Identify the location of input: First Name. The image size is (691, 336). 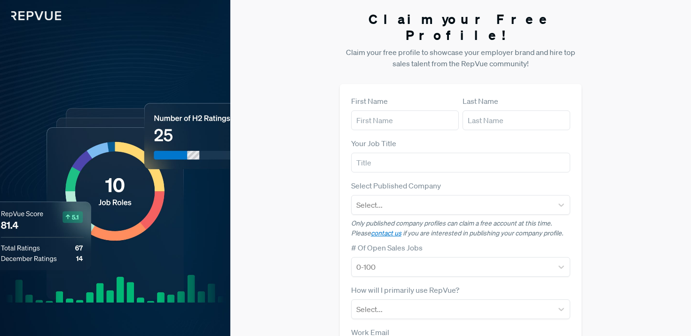
(404, 120).